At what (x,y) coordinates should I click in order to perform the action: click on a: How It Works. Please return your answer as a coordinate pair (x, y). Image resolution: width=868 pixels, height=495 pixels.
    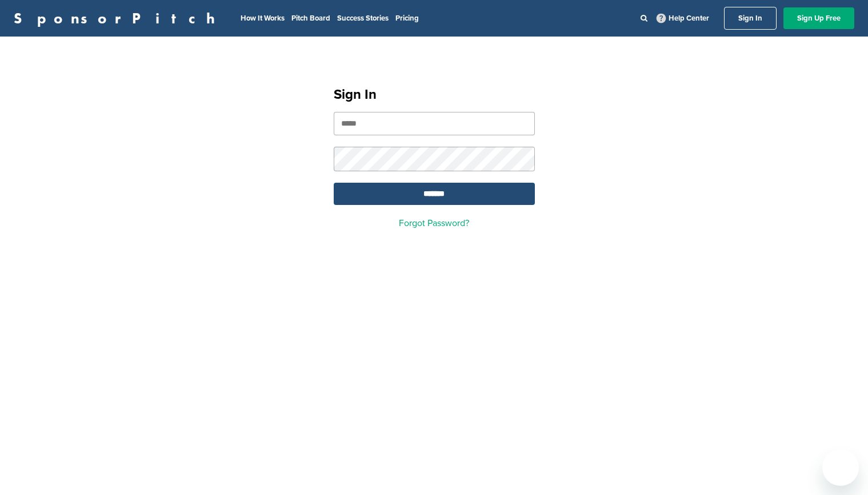
    Looking at the image, I should click on (262, 18).